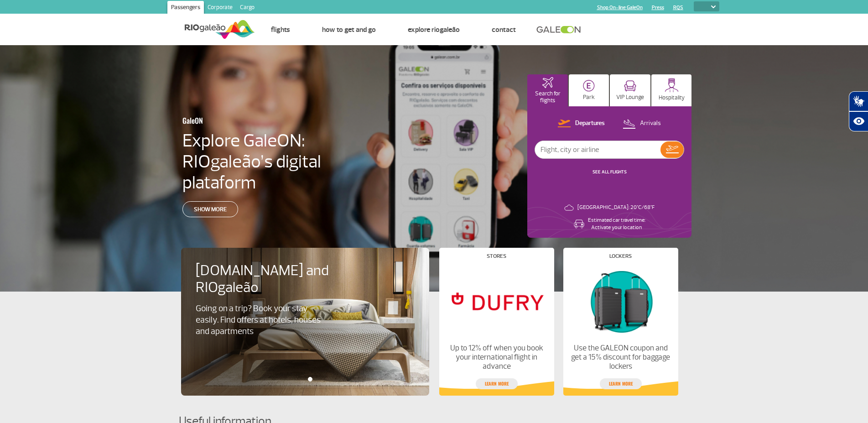  What do you see at coordinates (620, 302) in the screenshot?
I see `img: Lockers` at bounding box center [620, 302].